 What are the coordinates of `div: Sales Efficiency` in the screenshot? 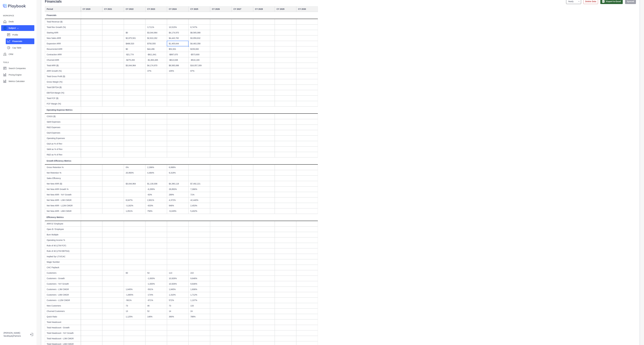 It's located at (63, 178).